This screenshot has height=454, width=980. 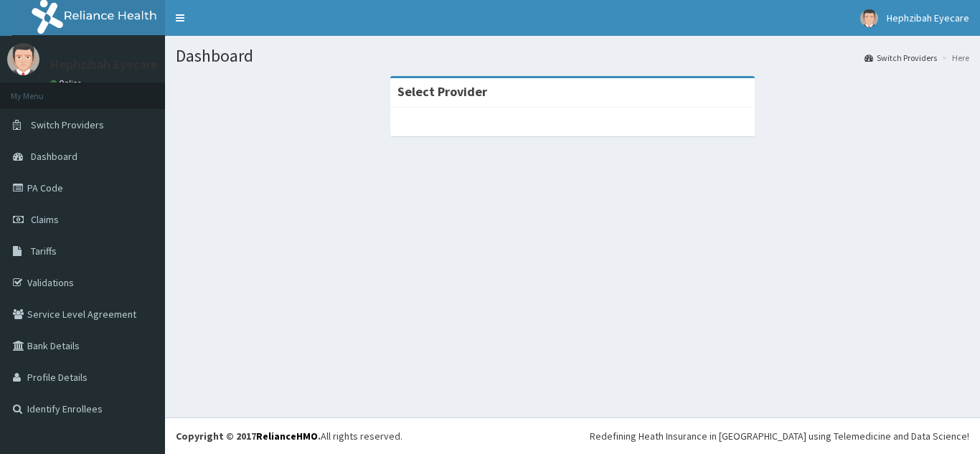 What do you see at coordinates (67, 125) in the screenshot?
I see `span: Switch Providers` at bounding box center [67, 125].